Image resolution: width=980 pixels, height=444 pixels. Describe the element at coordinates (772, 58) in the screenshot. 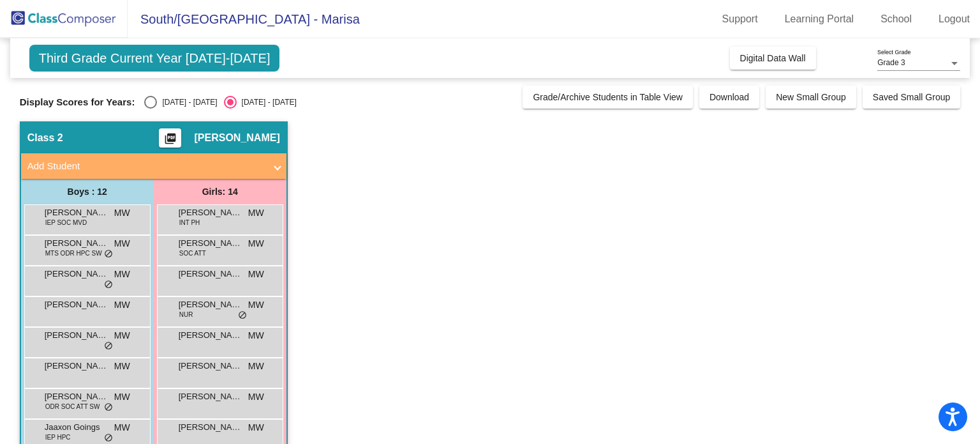

I see `span: Digital Data Wall` at that location.